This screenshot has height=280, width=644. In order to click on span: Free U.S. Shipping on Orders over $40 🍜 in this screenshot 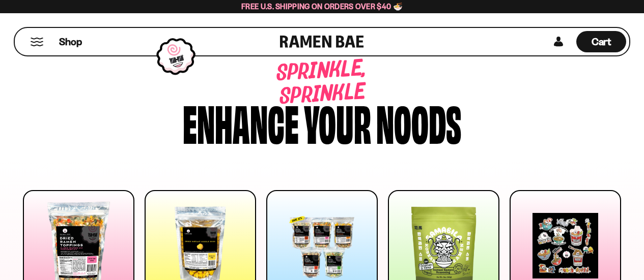, I will do `click(322, 6)`.